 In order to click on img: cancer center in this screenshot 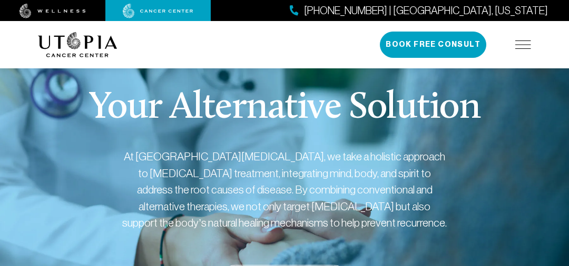, I will do `click(158, 11)`.